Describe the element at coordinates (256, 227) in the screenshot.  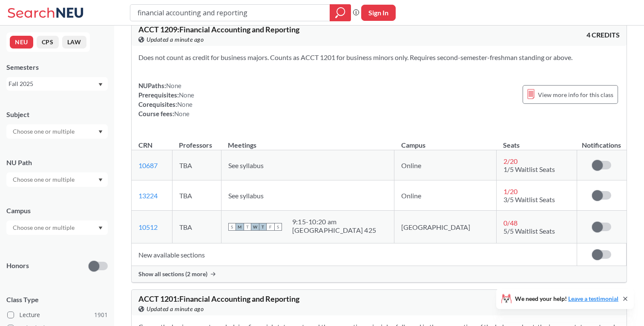
I see `span: W` at that location.